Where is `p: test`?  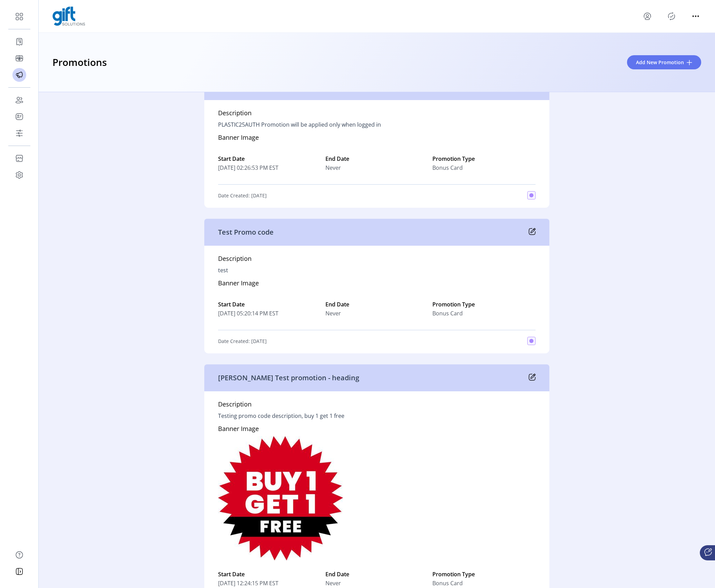
p: test is located at coordinates (223, 270).